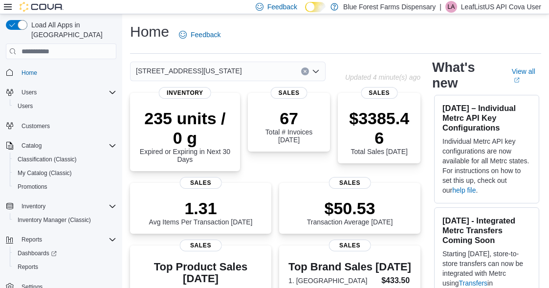  I want to click on a: Classification (Classic), so click(47, 159).